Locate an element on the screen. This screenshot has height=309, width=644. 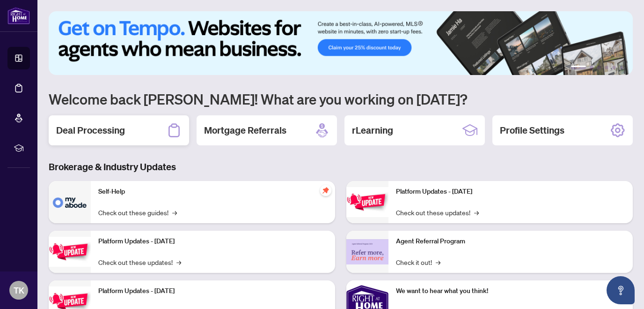
span: pushpin is located at coordinates (326, 190).